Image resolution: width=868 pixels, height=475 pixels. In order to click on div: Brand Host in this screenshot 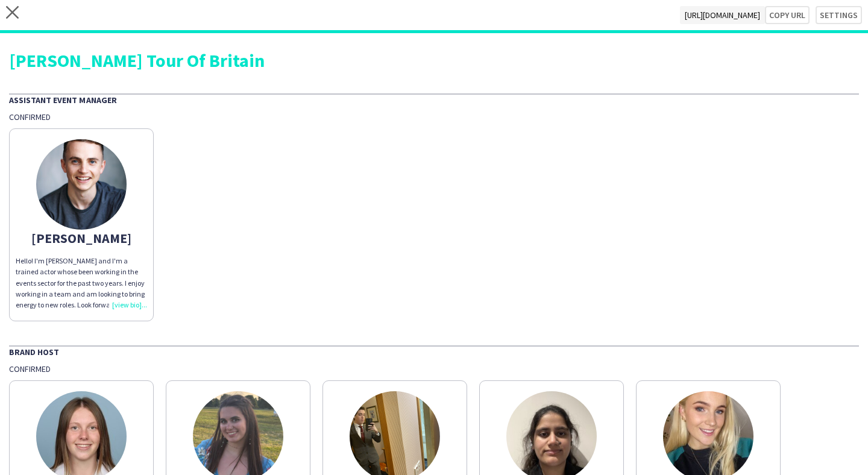, I will do `click(434, 351)`.